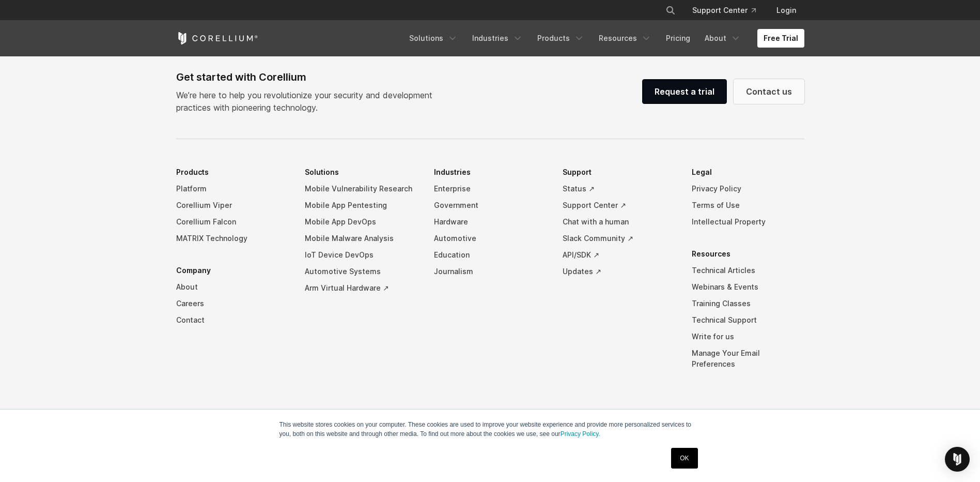 This screenshot has height=482, width=980. I want to click on div: Open Intercom Messenger, so click(957, 459).